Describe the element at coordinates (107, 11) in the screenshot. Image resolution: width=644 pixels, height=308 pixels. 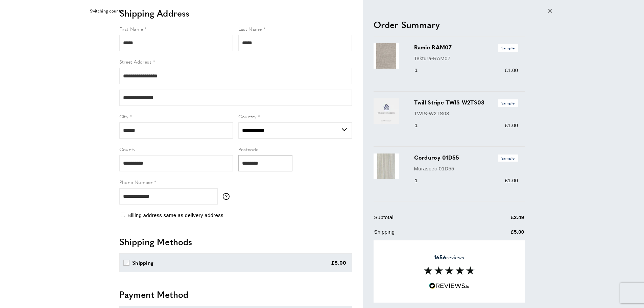
I see `span: Switching country` at that location.